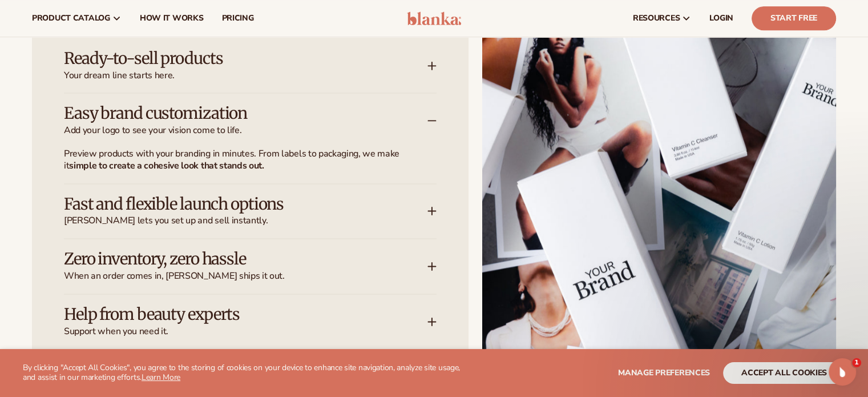 The width and height of the screenshot is (868, 397). Describe the element at coordinates (794, 18) in the screenshot. I see `a: Start Free` at that location.